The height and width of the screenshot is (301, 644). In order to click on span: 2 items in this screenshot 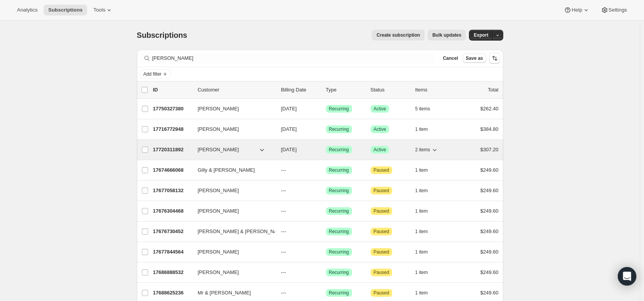, I will do `click(422, 150)`.